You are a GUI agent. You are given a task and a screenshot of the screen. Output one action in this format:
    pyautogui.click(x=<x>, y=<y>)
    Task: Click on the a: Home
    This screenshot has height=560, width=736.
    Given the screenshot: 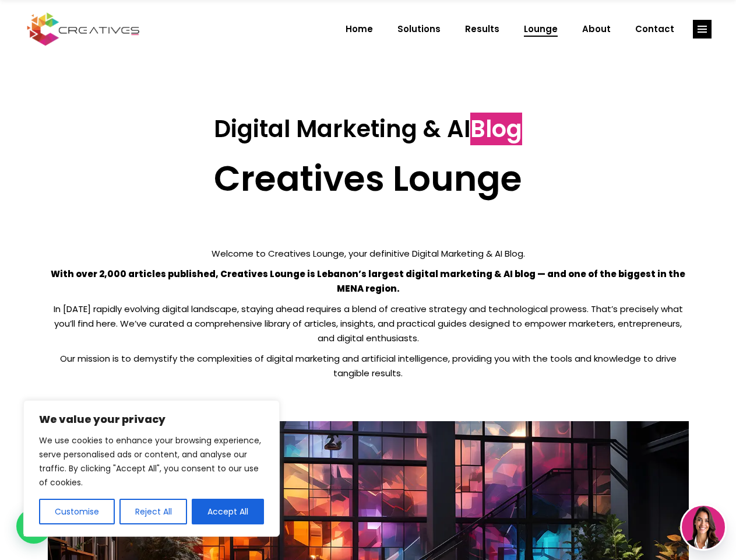 What is the action you would take?
    pyautogui.click(x=359, y=30)
    